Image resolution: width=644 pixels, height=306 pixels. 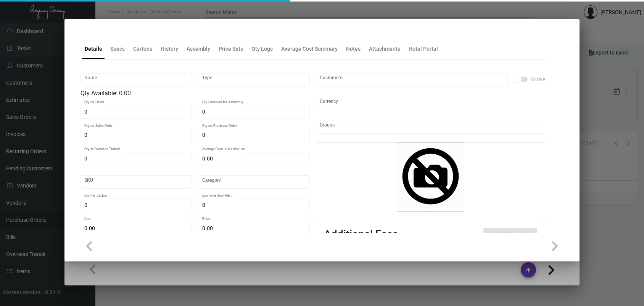 I want to click on div: History, so click(x=170, y=49).